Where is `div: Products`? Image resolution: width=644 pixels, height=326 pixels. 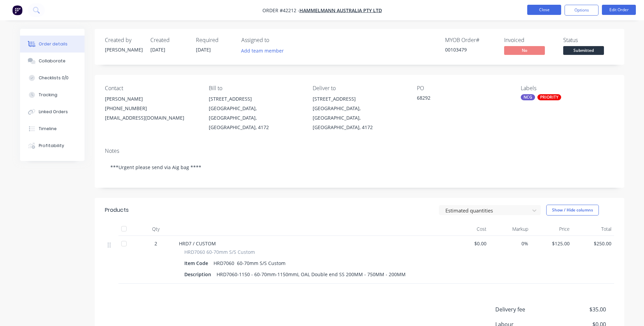 div: Products is located at coordinates (117, 210).